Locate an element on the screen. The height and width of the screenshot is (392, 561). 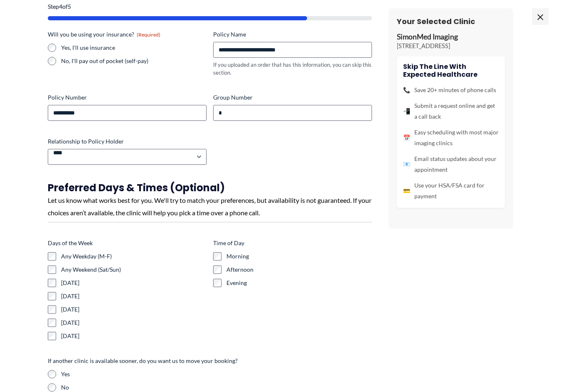
label: Policy Number is located at coordinates (127, 97).